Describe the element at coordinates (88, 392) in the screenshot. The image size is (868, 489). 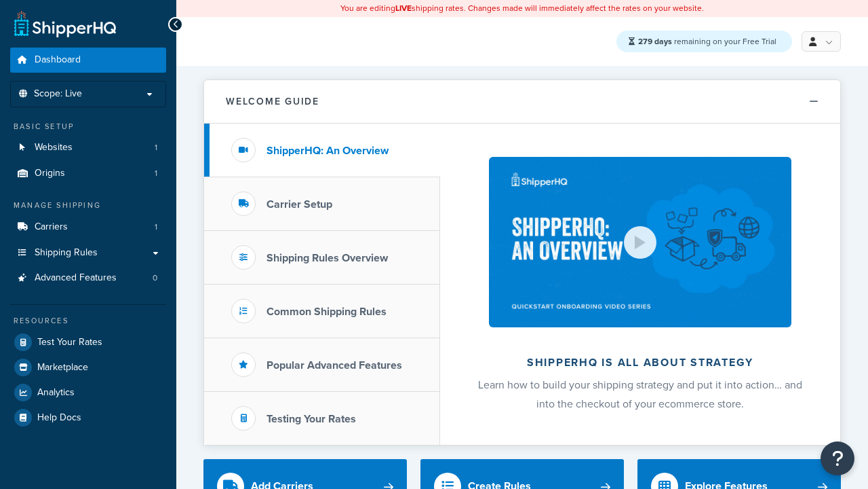
I see `li: Analytics` at that location.